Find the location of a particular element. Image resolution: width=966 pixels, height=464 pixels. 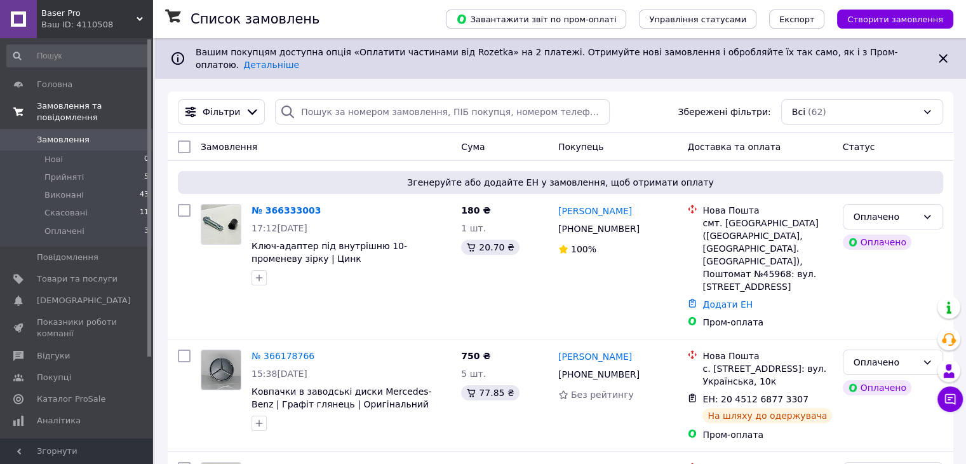

button: Експорт is located at coordinates (797, 19).